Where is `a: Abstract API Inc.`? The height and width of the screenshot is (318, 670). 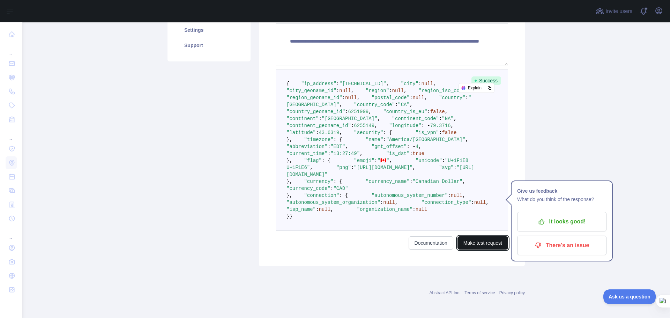 a: Abstract API Inc. is located at coordinates (445, 293).